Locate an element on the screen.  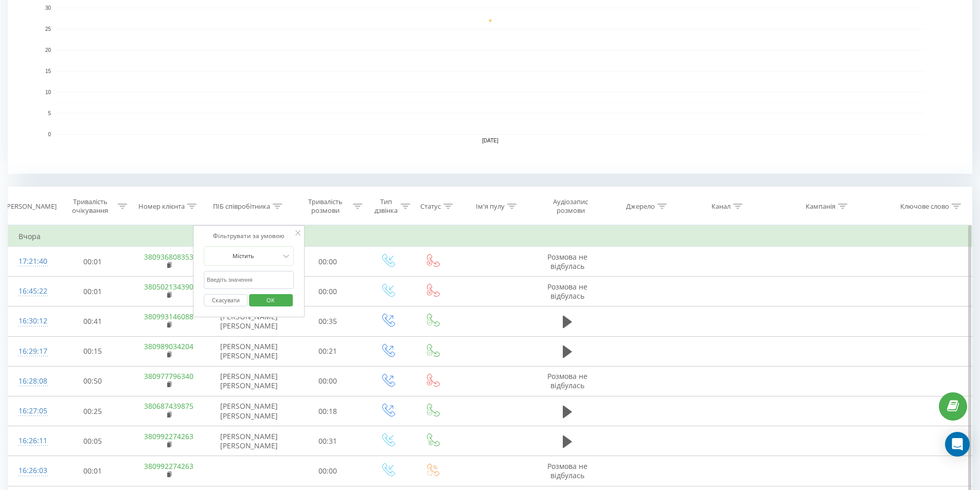
text: 25 is located at coordinates (49, 29).